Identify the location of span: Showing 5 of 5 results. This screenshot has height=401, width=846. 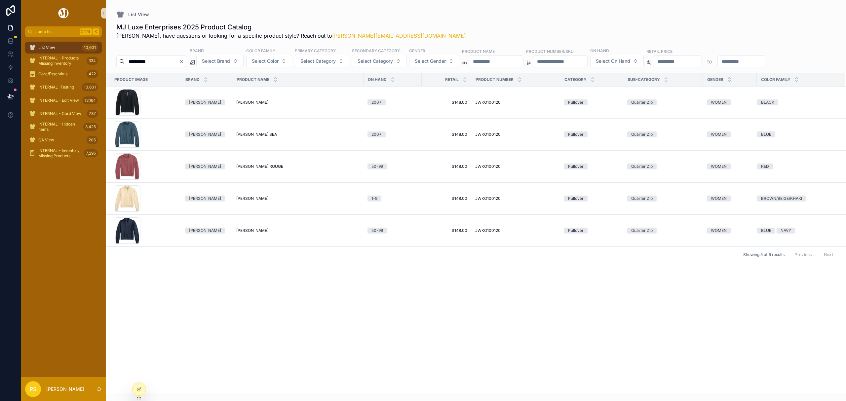
(763, 255).